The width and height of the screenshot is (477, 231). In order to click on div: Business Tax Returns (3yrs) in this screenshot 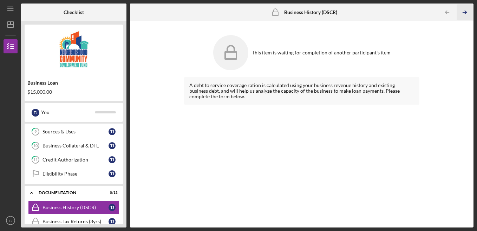, I will do `click(76, 222)`.